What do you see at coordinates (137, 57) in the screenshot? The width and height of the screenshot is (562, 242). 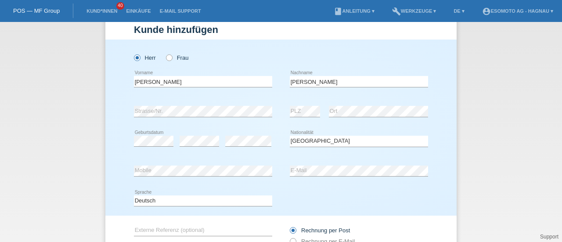 I see `input: Herr` at bounding box center [137, 57].